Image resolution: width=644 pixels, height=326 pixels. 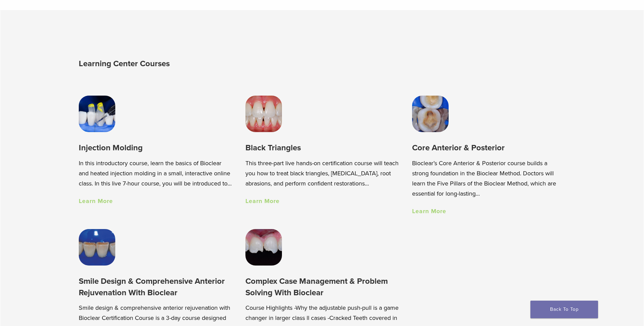 What do you see at coordinates (322, 148) in the screenshot?
I see `h3: Black Triangles` at bounding box center [322, 148].